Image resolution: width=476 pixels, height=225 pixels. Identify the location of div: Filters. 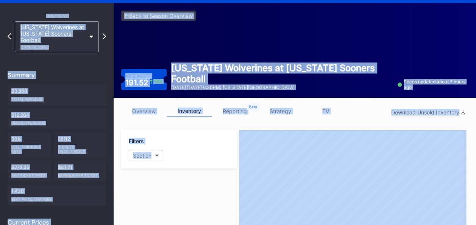
(179, 141).